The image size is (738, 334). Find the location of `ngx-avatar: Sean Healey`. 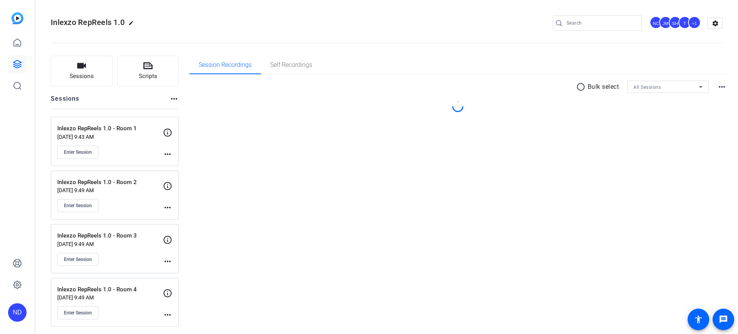

ngx-avatar: Sean Healey is located at coordinates (675, 23).